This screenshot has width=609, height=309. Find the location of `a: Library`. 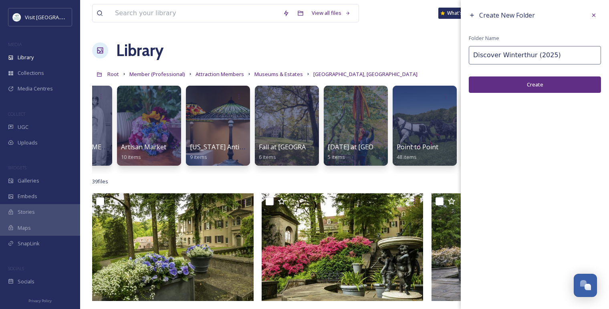

a: Library is located at coordinates (140, 50).